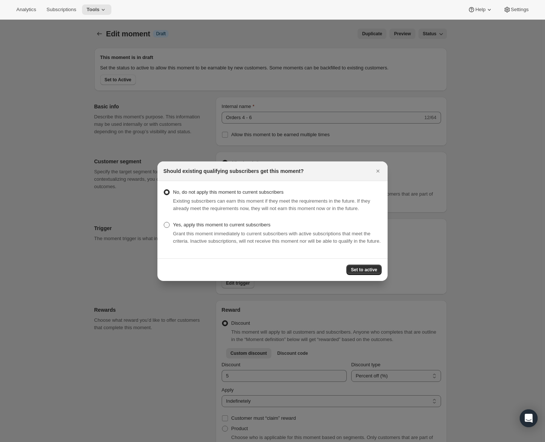  What do you see at coordinates (97, 10) in the screenshot?
I see `button: Tools` at bounding box center [97, 10].